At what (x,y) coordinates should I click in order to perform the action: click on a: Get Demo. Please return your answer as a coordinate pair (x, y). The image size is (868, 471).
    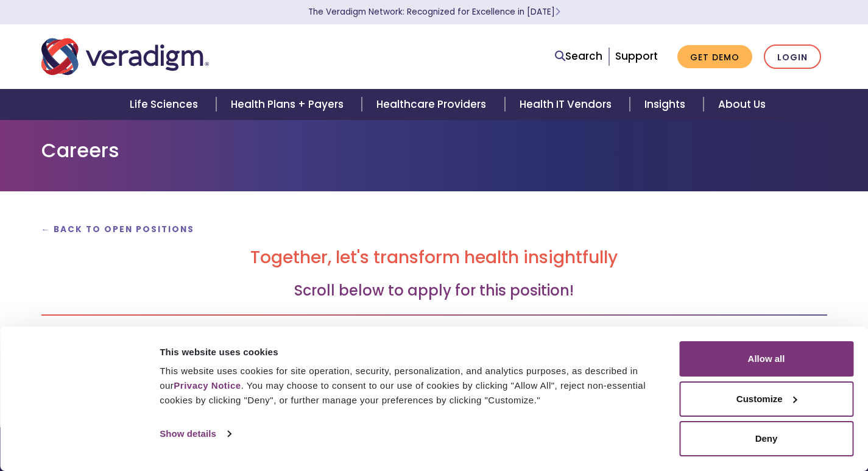
    Looking at the image, I should click on (715, 57).